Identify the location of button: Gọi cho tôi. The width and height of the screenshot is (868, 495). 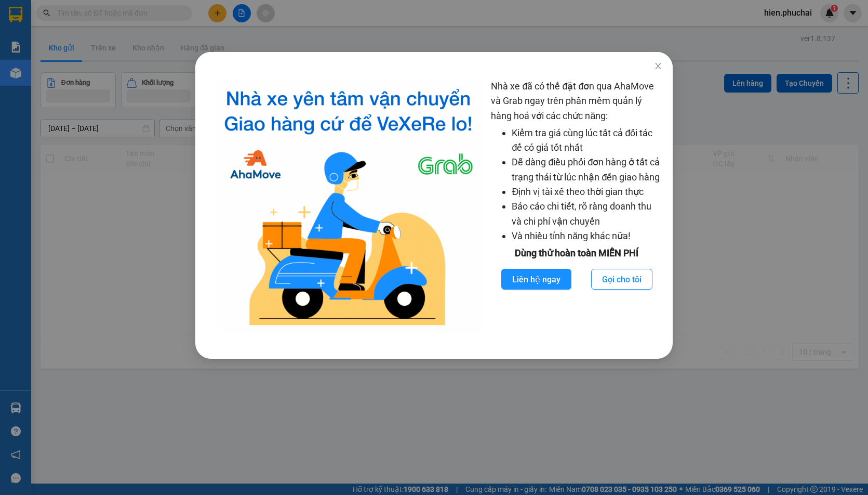
(622, 279).